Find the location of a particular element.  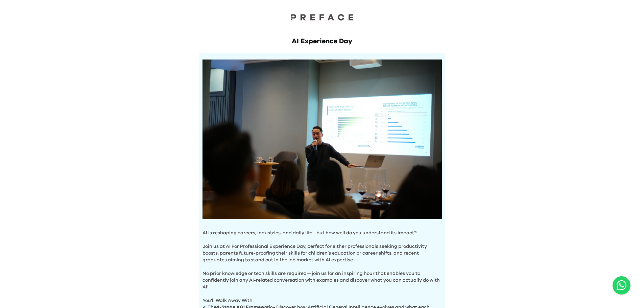

p: AI is reshaping careers, industries, and daily life - but how well do you understand its impact? is located at coordinates (322, 233).